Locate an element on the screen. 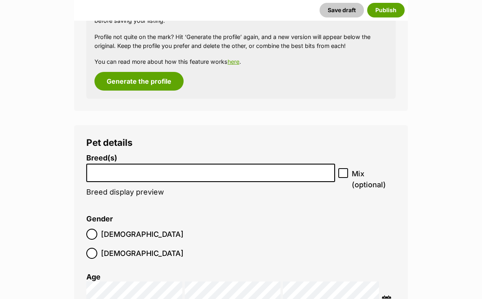 Image resolution: width=482 pixels, height=299 pixels. span: Pet details is located at coordinates (109, 142).